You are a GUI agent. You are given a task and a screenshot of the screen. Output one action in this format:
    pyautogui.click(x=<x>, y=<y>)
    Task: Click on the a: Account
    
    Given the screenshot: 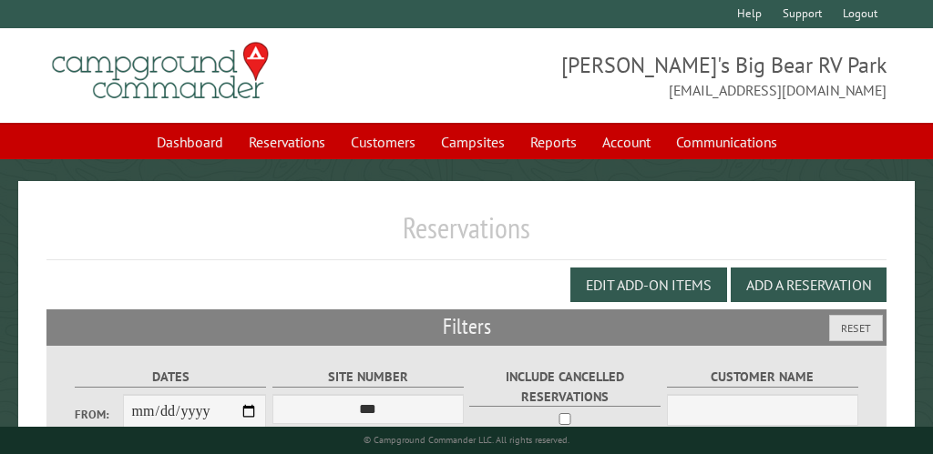 What is the action you would take?
    pyautogui.click(x=626, y=142)
    